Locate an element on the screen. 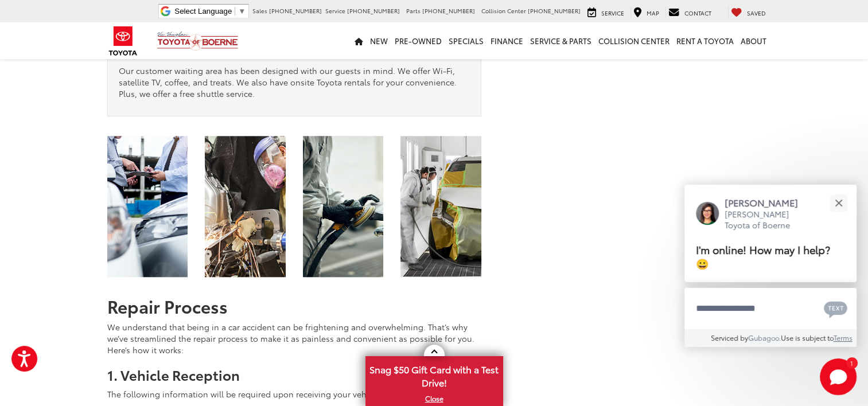  a: Select Language​ is located at coordinates (210, 11).